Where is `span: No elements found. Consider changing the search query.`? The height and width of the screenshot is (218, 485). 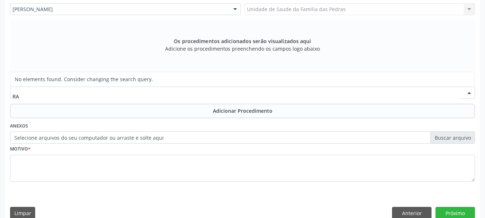 span: No elements found. Consider changing the search query. is located at coordinates (242, 79).